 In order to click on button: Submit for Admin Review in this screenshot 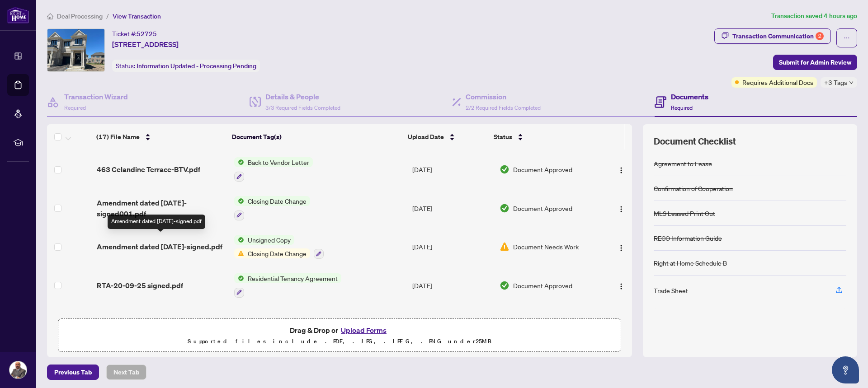, I will do `click(815, 62)`.